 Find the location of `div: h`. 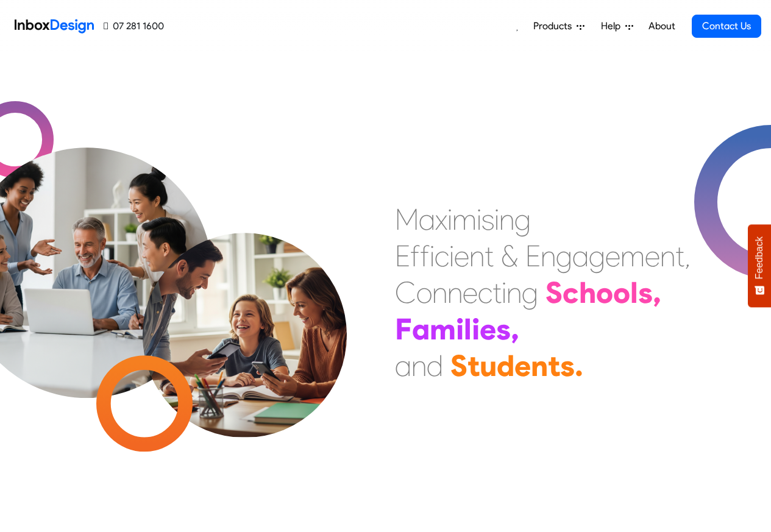

div: h is located at coordinates (588, 293).